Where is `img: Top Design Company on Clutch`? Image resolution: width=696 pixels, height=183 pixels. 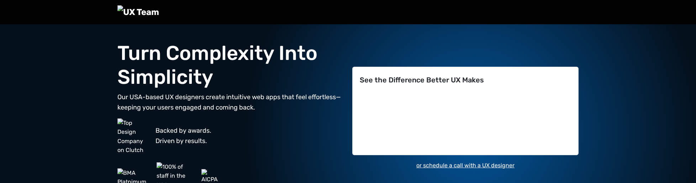 img: Top Design Company on Clutch is located at coordinates (133, 136).